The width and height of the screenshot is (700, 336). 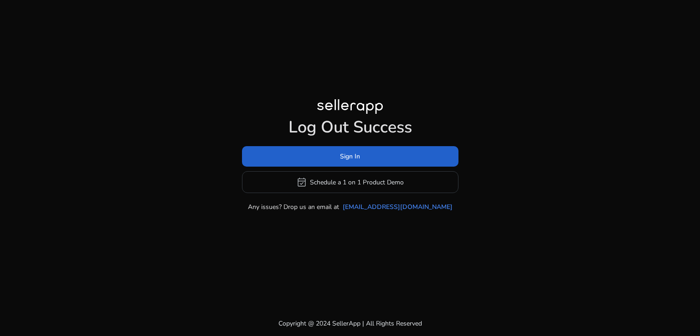 I want to click on button: Sign In, so click(x=350, y=156).